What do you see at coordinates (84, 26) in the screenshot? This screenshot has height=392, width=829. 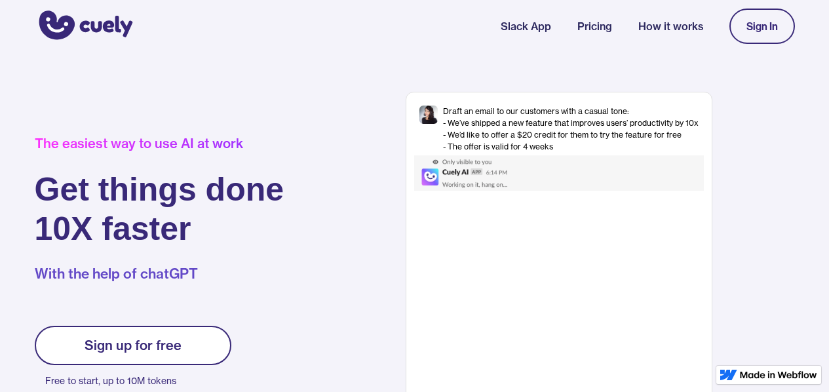 I see `a: home` at bounding box center [84, 26].